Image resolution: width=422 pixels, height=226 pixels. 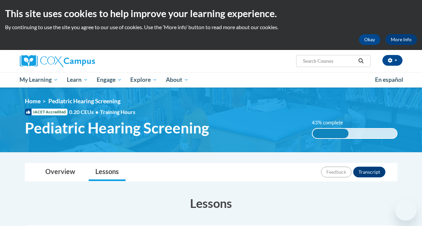 What do you see at coordinates (361, 61) in the screenshot?
I see `button: Search` at bounding box center [361, 61].